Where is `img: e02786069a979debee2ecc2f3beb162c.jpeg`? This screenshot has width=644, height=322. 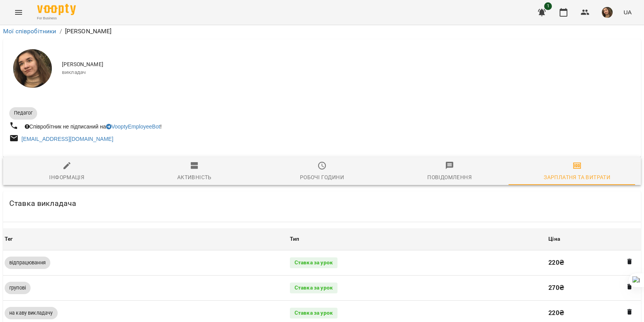
img: e02786069a979debee2ecc2f3beb162c.jpeg is located at coordinates (607, 13).